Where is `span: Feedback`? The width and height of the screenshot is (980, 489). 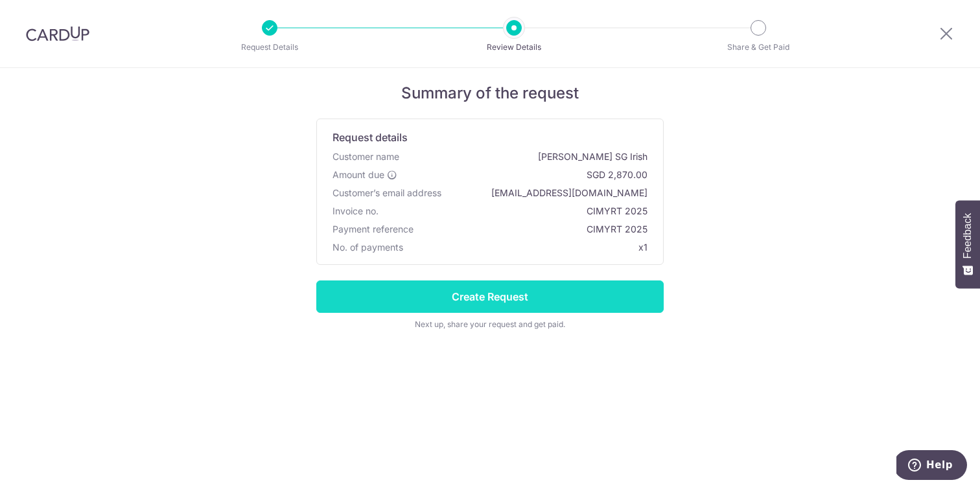
span: Feedback is located at coordinates (968, 236).